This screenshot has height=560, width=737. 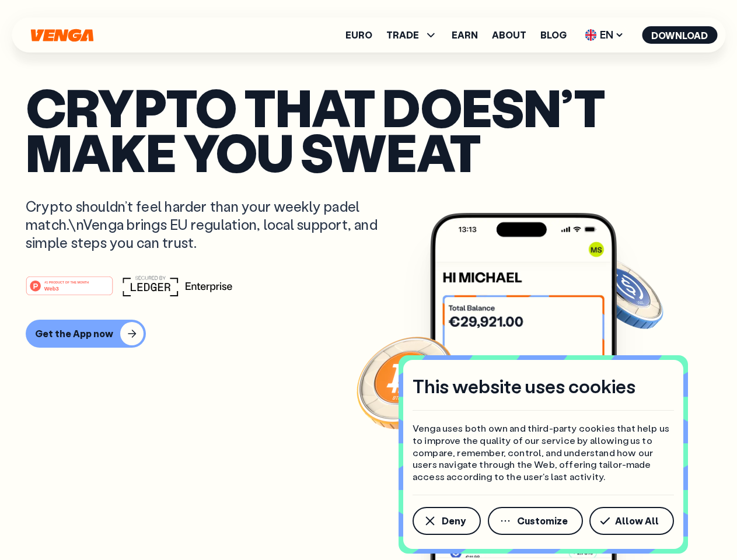 What do you see at coordinates (542, 521) in the screenshot?
I see `span: Customize` at bounding box center [542, 521].